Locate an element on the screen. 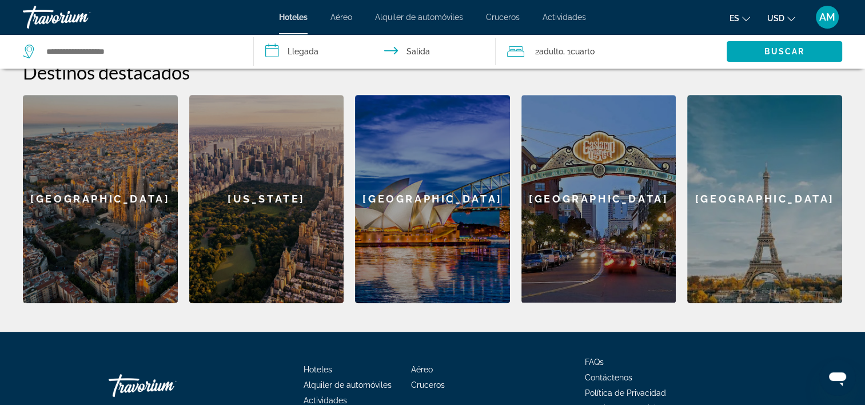 The height and width of the screenshot is (405, 865). button: Change language is located at coordinates (739, 18).